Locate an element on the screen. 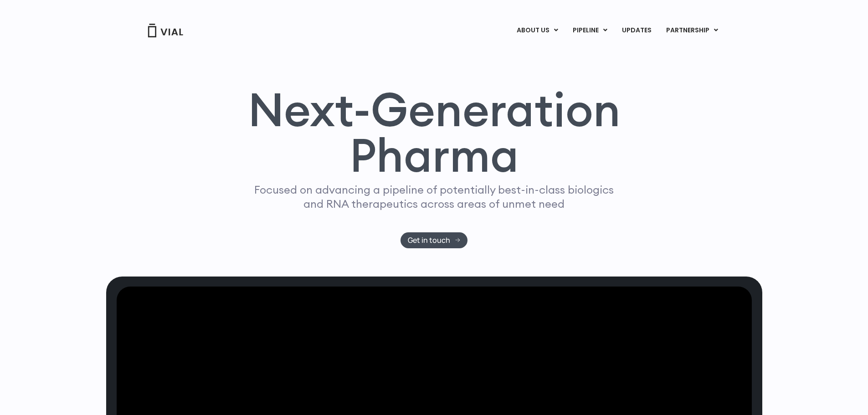 This screenshot has width=868, height=415. a: UPDATES is located at coordinates (636, 31).